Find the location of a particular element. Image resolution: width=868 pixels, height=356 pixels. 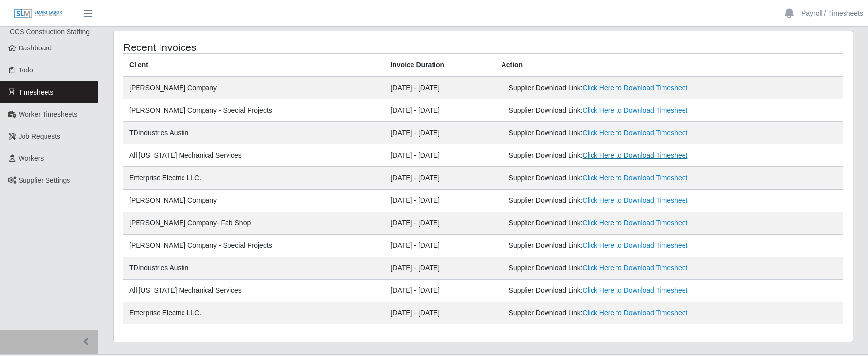

span: Timesheets is located at coordinates (36, 92).